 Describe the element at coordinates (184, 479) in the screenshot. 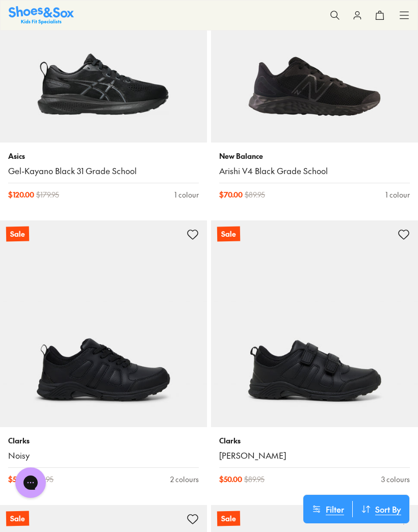

I see `div: 2 colours` at that location.